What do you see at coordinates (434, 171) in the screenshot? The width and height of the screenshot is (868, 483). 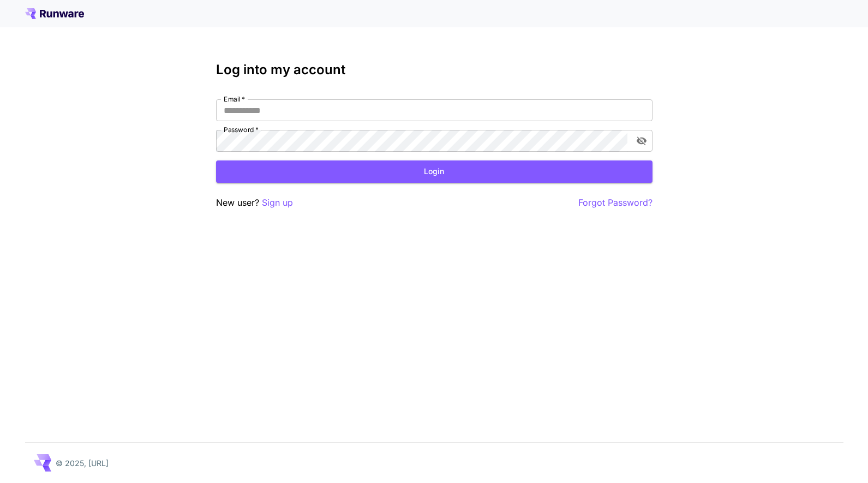 I see `button: Login` at bounding box center [434, 171].